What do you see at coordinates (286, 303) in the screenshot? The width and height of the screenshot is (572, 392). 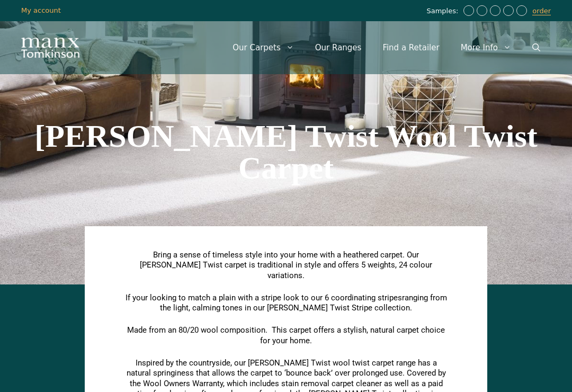 I see `p: If your looking to match a plain with a stripe look to our 6 coordinating stripes` at bounding box center [286, 303].